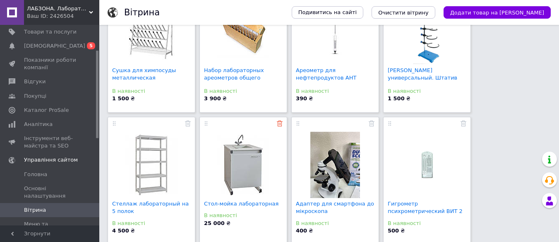  I want to click on span: Відгуки, so click(35, 82).